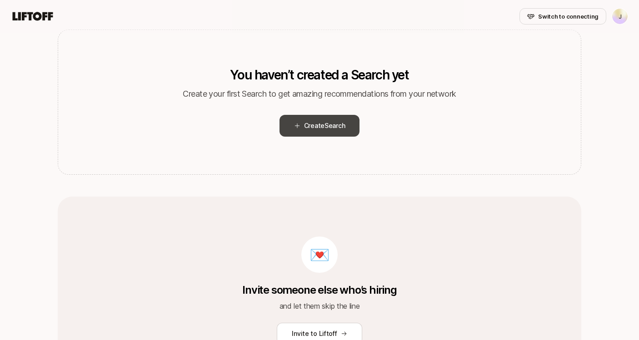 The image size is (639, 340). I want to click on span: Switch to connecting, so click(568, 16).